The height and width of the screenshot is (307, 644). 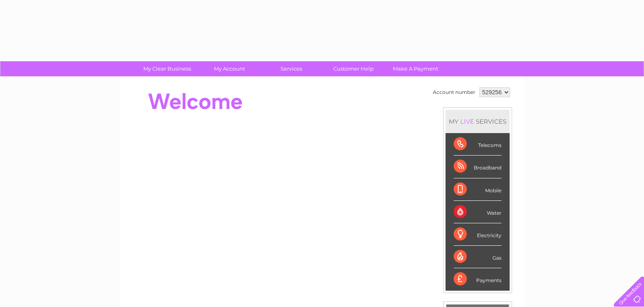 What do you see at coordinates (229, 69) in the screenshot?
I see `a: My Account` at bounding box center [229, 69].